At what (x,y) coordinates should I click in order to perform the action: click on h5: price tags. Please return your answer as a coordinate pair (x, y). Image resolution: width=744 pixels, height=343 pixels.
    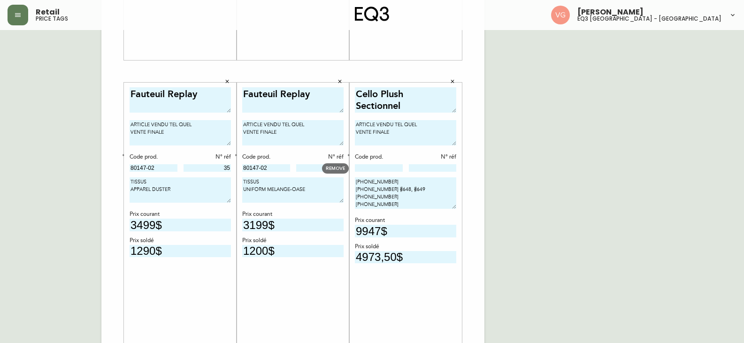
    Looking at the image, I should click on (52, 19).